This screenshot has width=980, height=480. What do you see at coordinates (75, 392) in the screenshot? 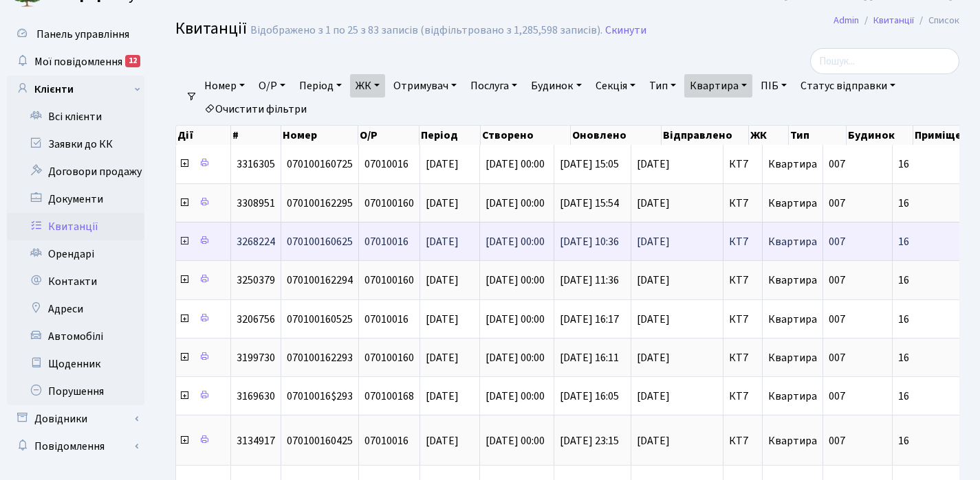
I see `a: Порушення` at bounding box center [75, 392].